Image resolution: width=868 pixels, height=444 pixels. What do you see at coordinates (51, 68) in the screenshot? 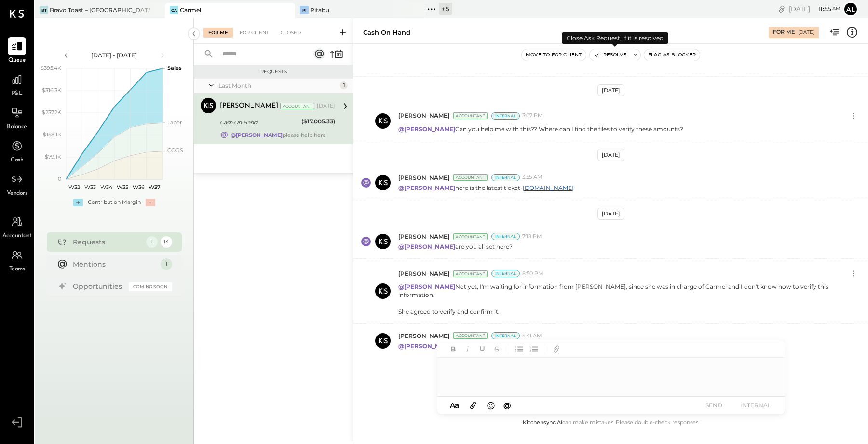
I see `text: $395.4K` at bounding box center [51, 68].